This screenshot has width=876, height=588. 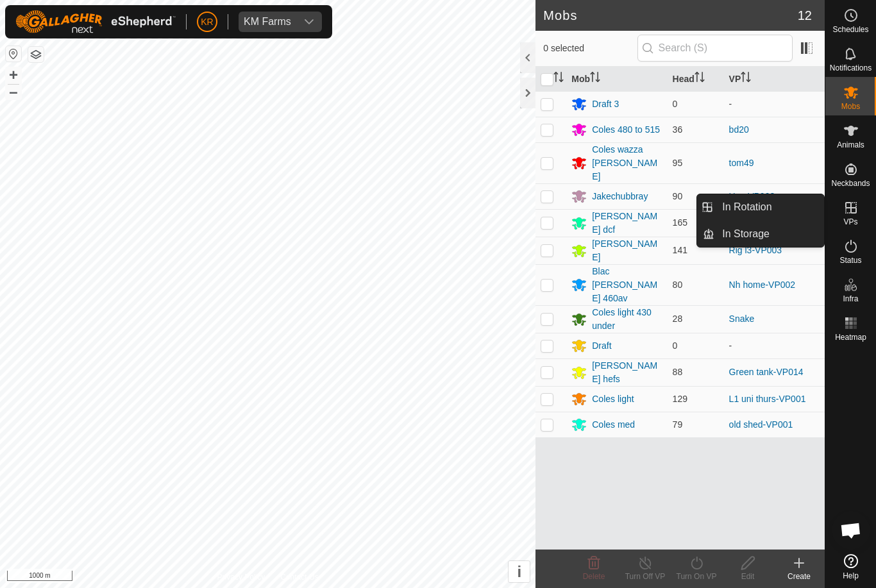 I want to click on div: Coles light, so click(x=612, y=399).